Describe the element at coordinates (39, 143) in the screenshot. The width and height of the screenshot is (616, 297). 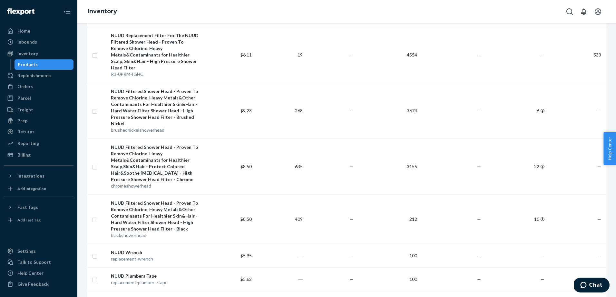
I see `a: Reporting` at that location.